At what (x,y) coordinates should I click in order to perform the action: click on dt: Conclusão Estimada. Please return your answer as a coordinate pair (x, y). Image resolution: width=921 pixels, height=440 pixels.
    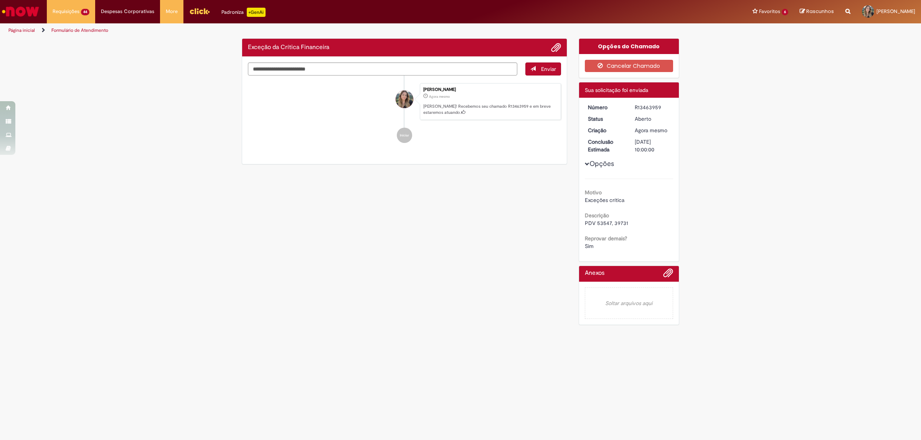
    Looking at the image, I should click on (605, 146).